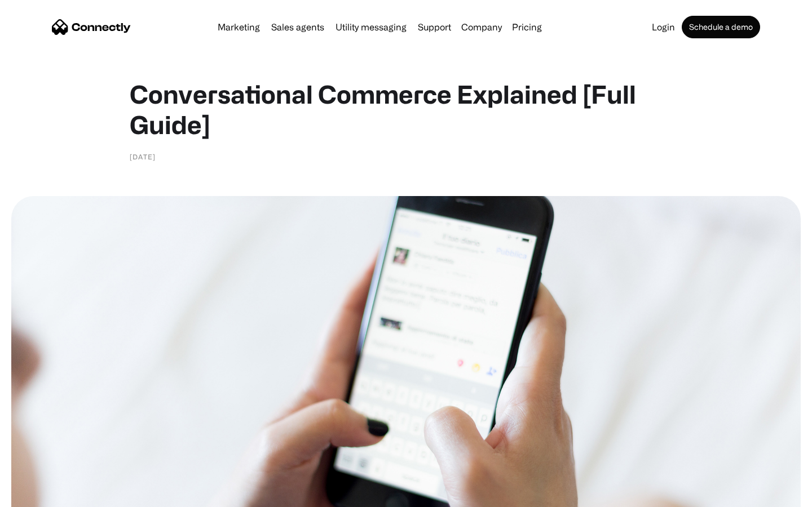 Image resolution: width=812 pixels, height=507 pixels. What do you see at coordinates (434, 27) in the screenshot?
I see `a: Support` at bounding box center [434, 27].